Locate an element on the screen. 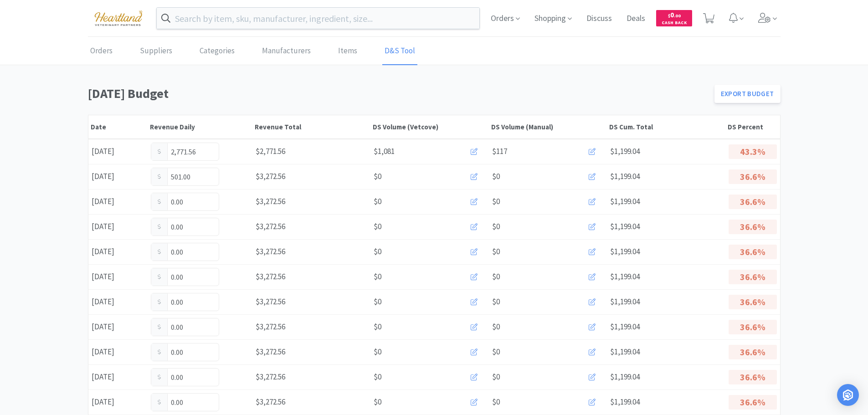 This screenshot has height=415, width=868. span: $1,081 is located at coordinates (384, 151).